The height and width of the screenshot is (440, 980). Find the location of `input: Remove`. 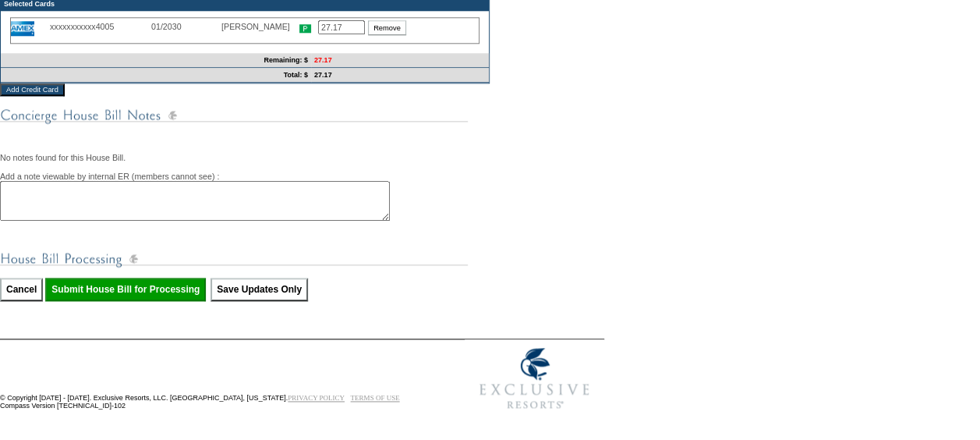

input: Remove is located at coordinates (387, 27).